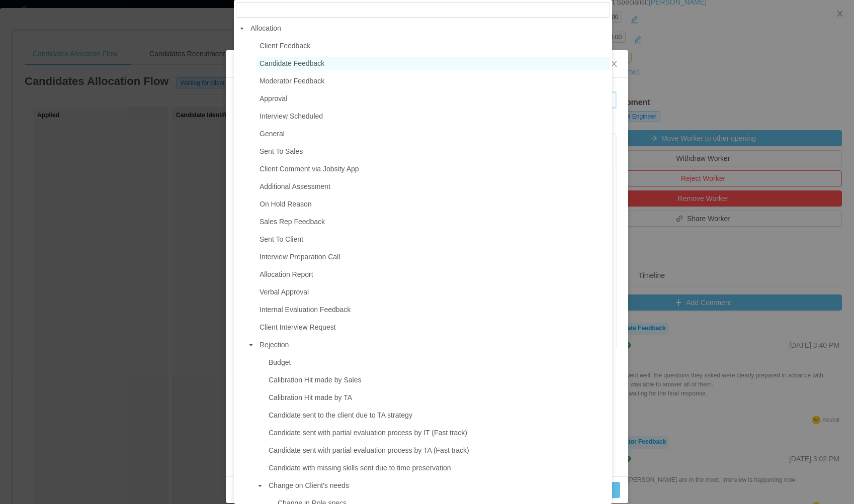 This screenshot has width=854, height=504. I want to click on button: Close, so click(614, 65).